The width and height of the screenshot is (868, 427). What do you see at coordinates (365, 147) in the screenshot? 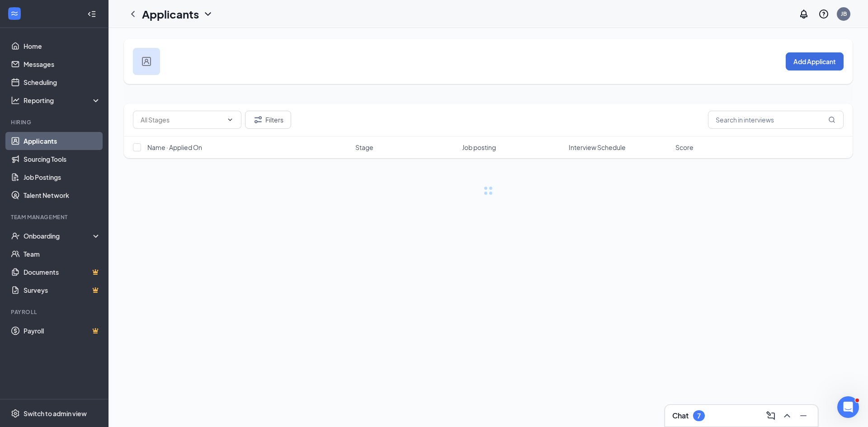
I see `span: Stage` at bounding box center [365, 147].